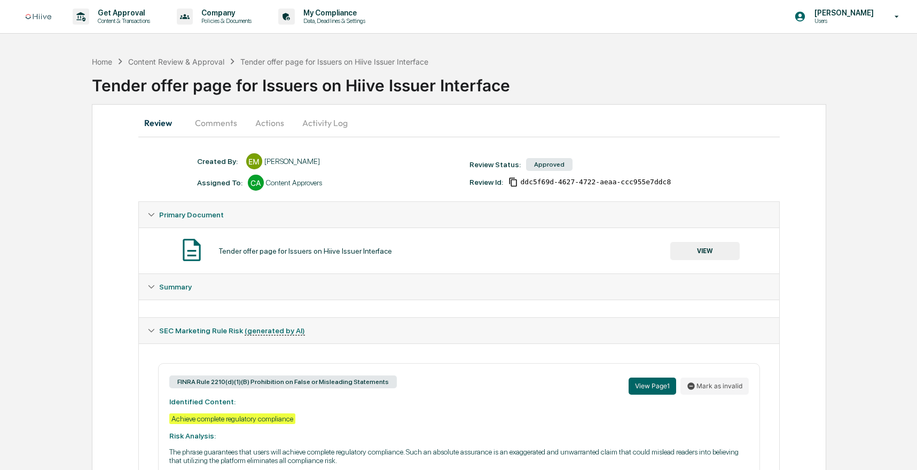 The width and height of the screenshot is (917, 470). What do you see at coordinates (596, 182) in the screenshot?
I see `span: ddc5f69d-4627-4722-aeaa-ccc955e7ddc8` at bounding box center [596, 182].